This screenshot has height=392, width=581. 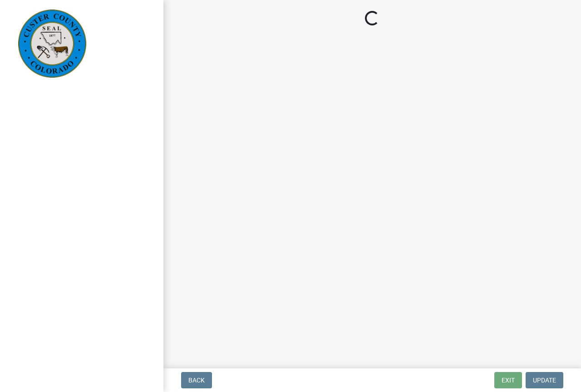 What do you see at coordinates (545, 380) in the screenshot?
I see `span: Update` at bounding box center [545, 380].